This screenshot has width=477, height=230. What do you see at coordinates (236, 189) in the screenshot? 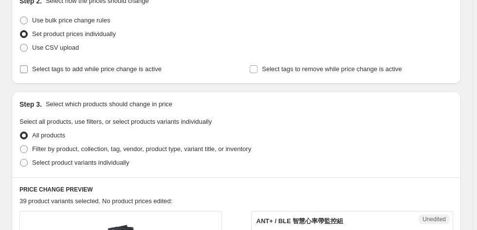
I see `h6: PRICE CHANGE PREVIEW` at bounding box center [236, 189].